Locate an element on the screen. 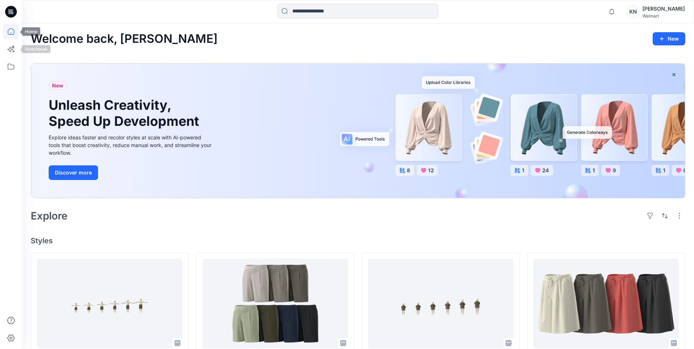 The height and width of the screenshot is (349, 694). button: Discover more is located at coordinates (73, 173).